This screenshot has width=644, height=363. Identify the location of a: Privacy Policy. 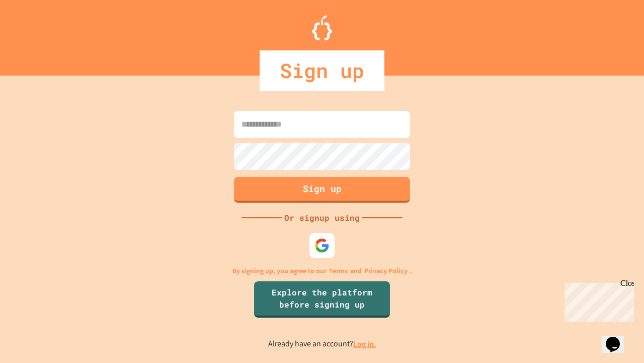
(386, 271).